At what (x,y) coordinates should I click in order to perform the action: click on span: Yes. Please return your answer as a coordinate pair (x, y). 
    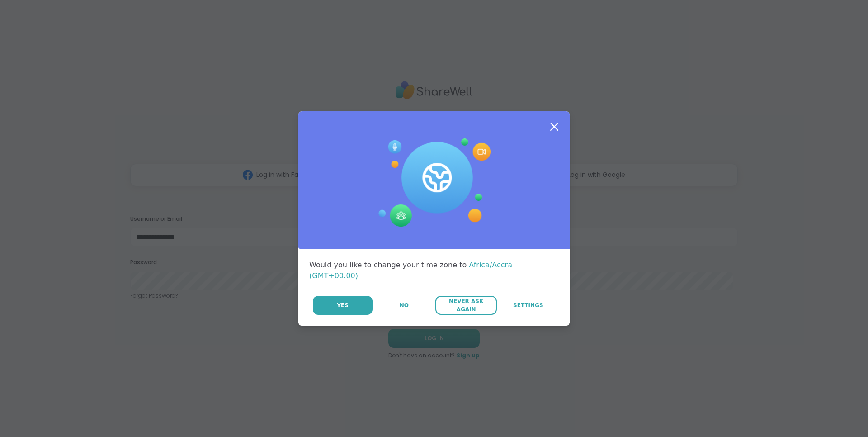
    Looking at the image, I should click on (342, 305).